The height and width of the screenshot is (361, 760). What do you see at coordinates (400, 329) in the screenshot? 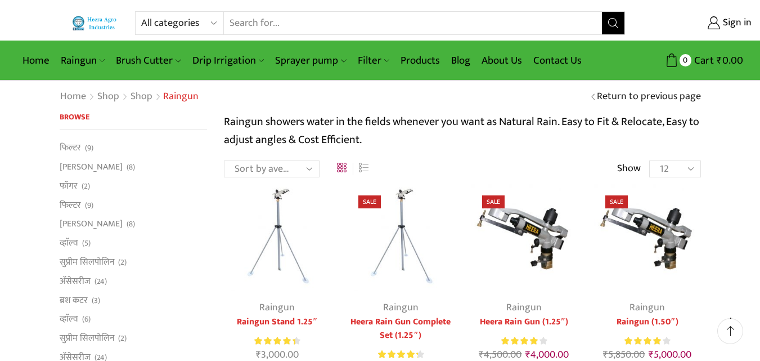
I see `a: Heera Rain Gun Complete Set (1.25″)` at bounding box center [400, 329].